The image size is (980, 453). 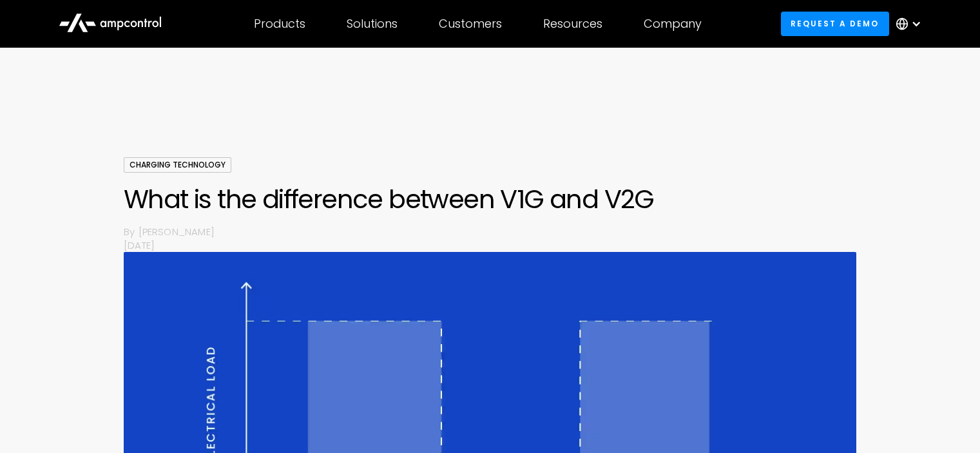 What do you see at coordinates (177, 165) in the screenshot?
I see `div: Charging Technology` at bounding box center [177, 165].